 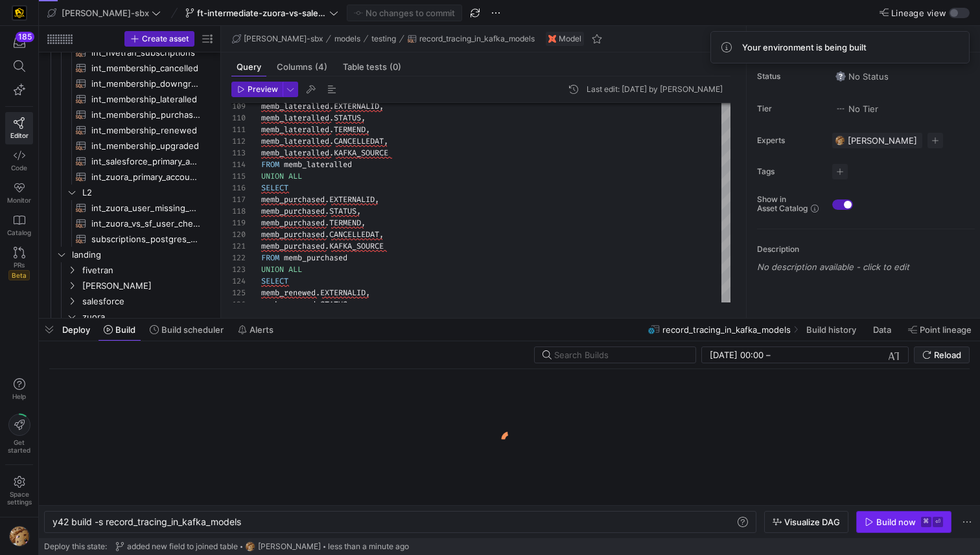 I want to click on span: Monitor, so click(x=19, y=200).